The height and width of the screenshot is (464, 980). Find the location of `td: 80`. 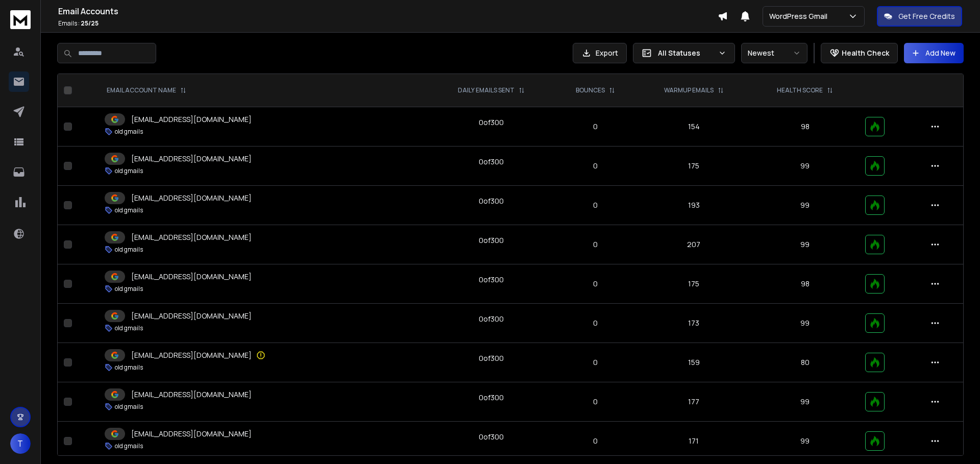

td: 80 is located at coordinates (805, 362).